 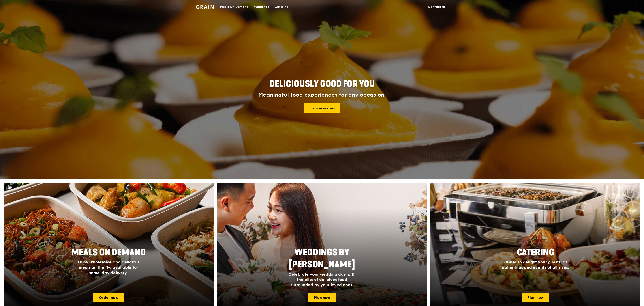 What do you see at coordinates (535, 265) in the screenshot?
I see `span: Dishes to delight your guests, at gatherings and events of all sizes.` at bounding box center [535, 265].